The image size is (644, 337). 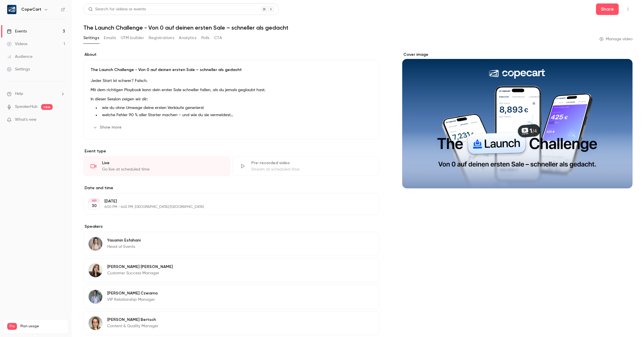 What do you see at coordinates (95, 271) in the screenshot?
I see `img: Emilia Wagner` at bounding box center [95, 271].